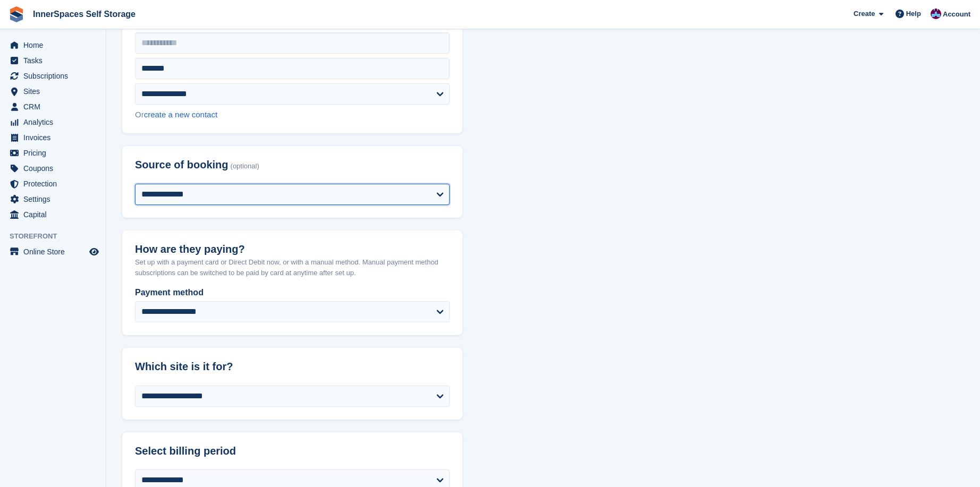  Describe the element at coordinates (55, 76) in the screenshot. I see `span: Subscriptions` at that location.